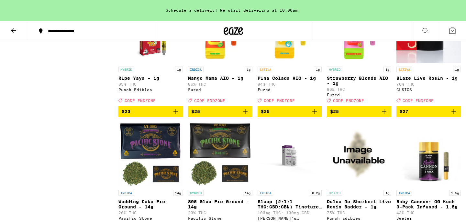  What do you see at coordinates (290, 213) in the screenshot?
I see `p: 100mg THC: 100mg CBD` at bounding box center [290, 213].